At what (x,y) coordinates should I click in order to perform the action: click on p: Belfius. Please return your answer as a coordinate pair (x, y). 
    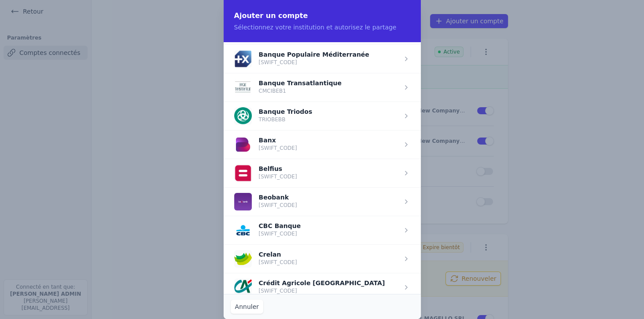
    Looking at the image, I should click on (278, 169).